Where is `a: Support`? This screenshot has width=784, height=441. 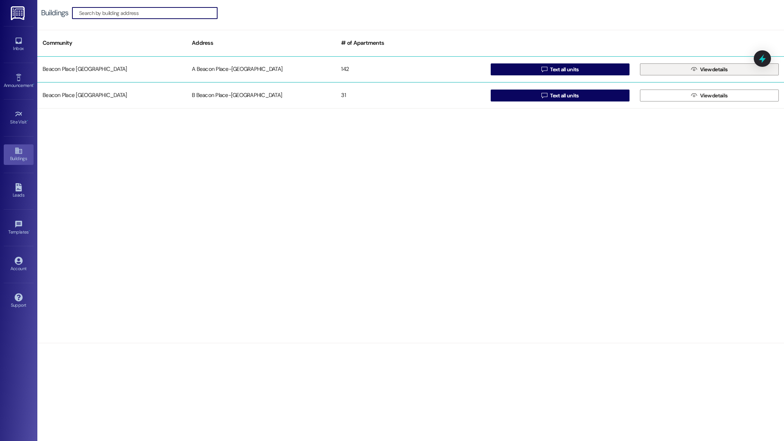 a: Support is located at coordinates (19, 301).